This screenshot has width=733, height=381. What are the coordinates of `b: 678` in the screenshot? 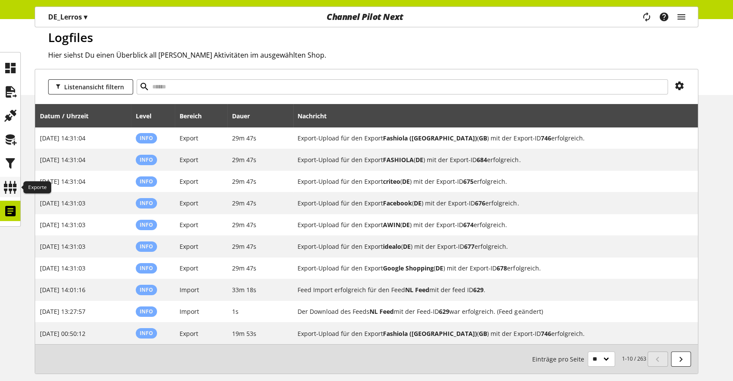 It's located at (502, 268).